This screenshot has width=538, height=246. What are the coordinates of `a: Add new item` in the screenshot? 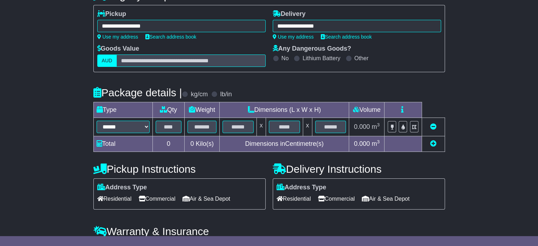 It's located at (433, 144).